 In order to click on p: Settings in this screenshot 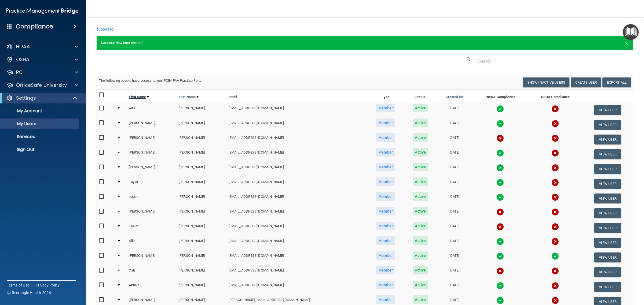, I will do `click(26, 98)`.